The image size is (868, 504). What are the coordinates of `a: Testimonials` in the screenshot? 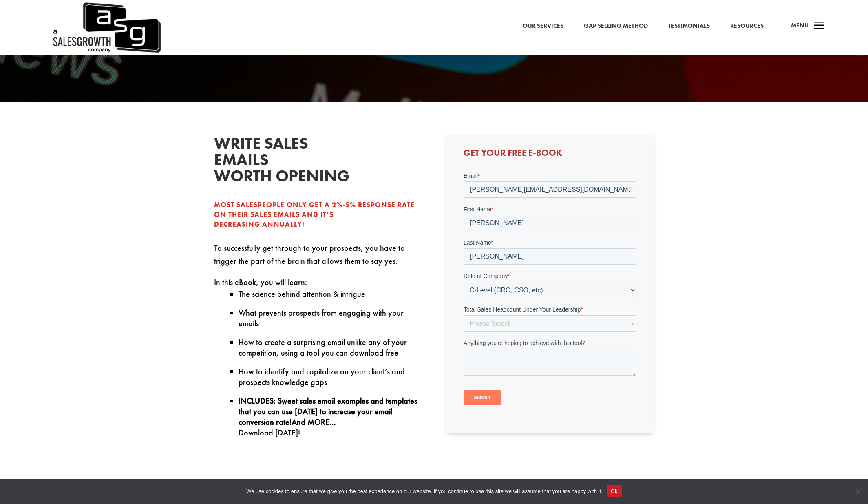 It's located at (689, 26).